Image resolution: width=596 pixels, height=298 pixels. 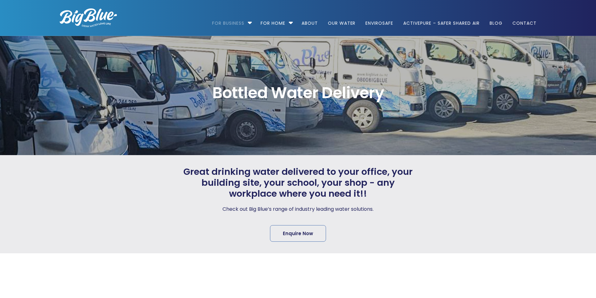 What do you see at coordinates (298, 233) in the screenshot?
I see `a: Enquire Now` at bounding box center [298, 233].